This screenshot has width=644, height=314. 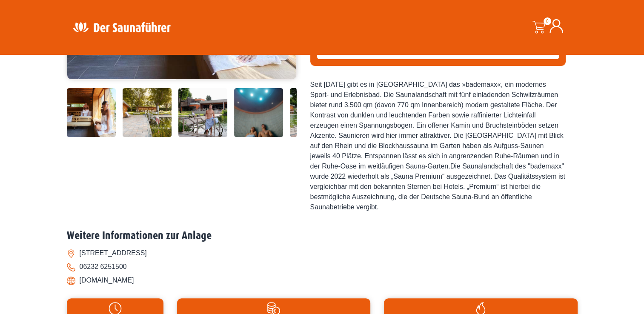 I want to click on span: 0, so click(x=548, y=21).